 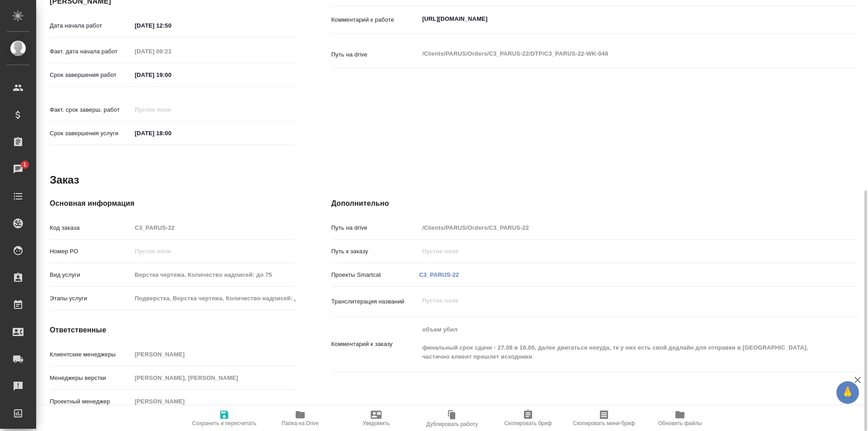 I want to click on span: Дублировать работу, so click(x=452, y=424).